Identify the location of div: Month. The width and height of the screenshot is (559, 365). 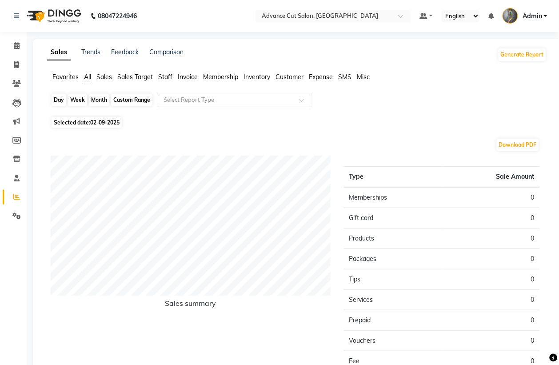
(99, 100).